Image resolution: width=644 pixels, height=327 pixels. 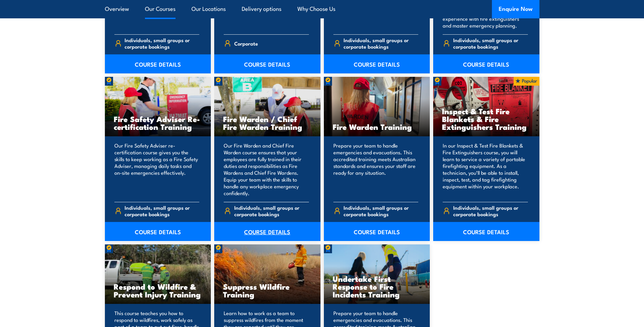 I want to click on h3: Suppress Wildfire Training, so click(x=267, y=291).